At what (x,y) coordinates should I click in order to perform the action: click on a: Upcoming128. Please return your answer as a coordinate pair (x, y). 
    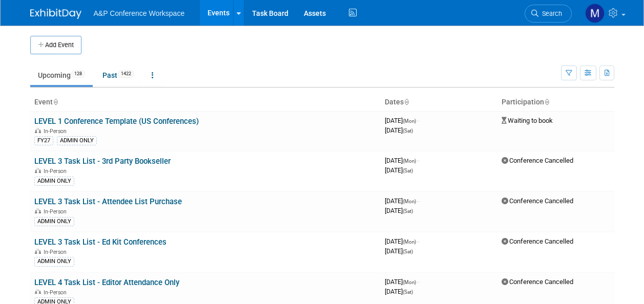
    Looking at the image, I should click on (61, 75).